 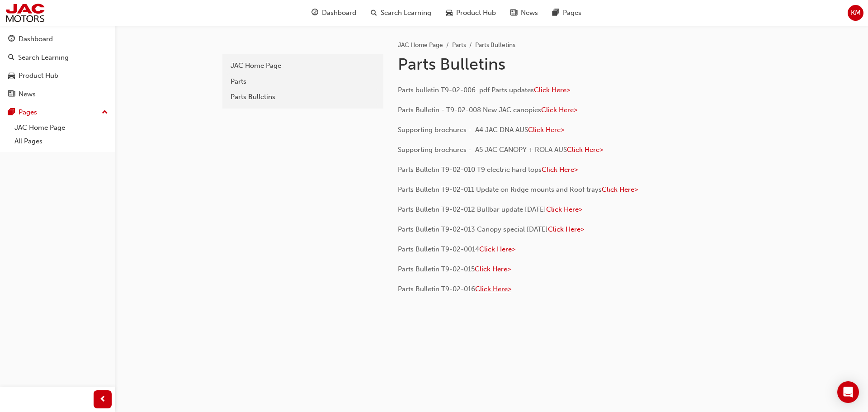 I want to click on a: guage-iconDashboard, so click(x=333, y=12).